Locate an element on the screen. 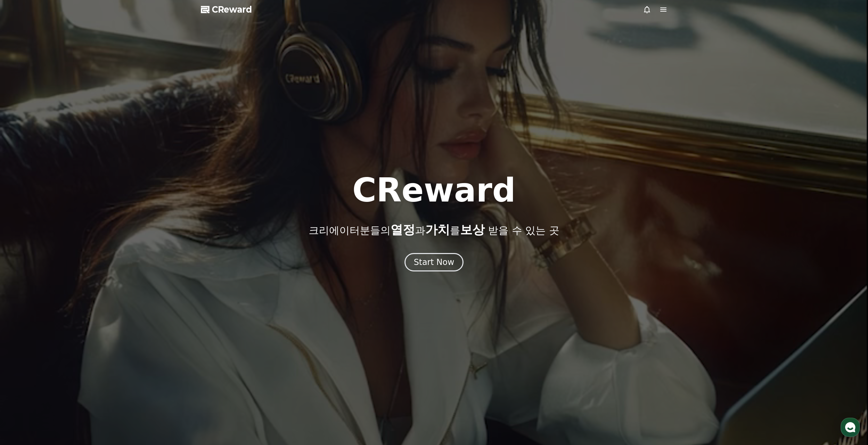 This screenshot has width=868, height=445. h1: CReward is located at coordinates (434, 190).